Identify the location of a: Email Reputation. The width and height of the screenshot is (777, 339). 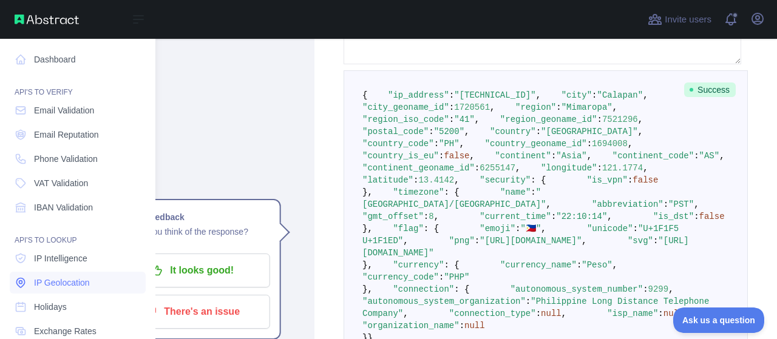
(78, 135).